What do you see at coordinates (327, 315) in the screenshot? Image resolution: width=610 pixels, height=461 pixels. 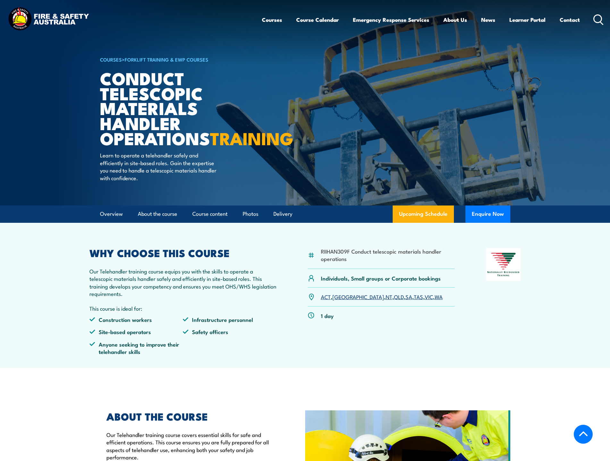 I see `p: 1 day` at bounding box center [327, 315].